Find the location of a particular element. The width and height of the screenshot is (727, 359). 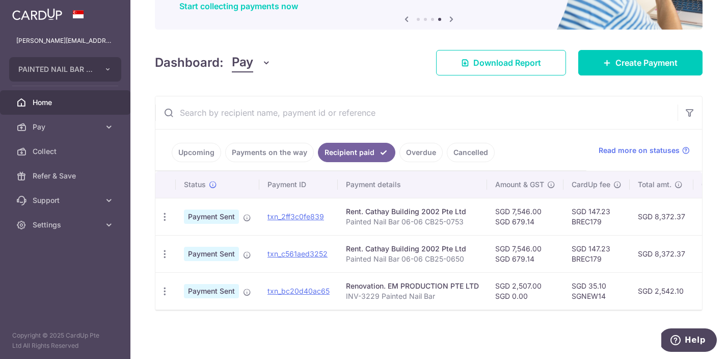

button: PAINTED NAIL BAR 2 PTE. LTD. is located at coordinates (65, 69).